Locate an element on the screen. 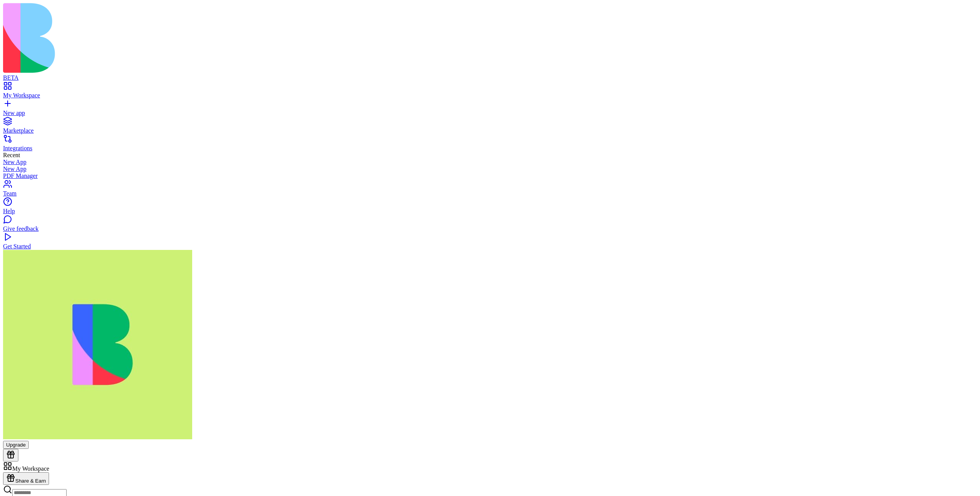  span: Share & Earn is located at coordinates (30, 480).